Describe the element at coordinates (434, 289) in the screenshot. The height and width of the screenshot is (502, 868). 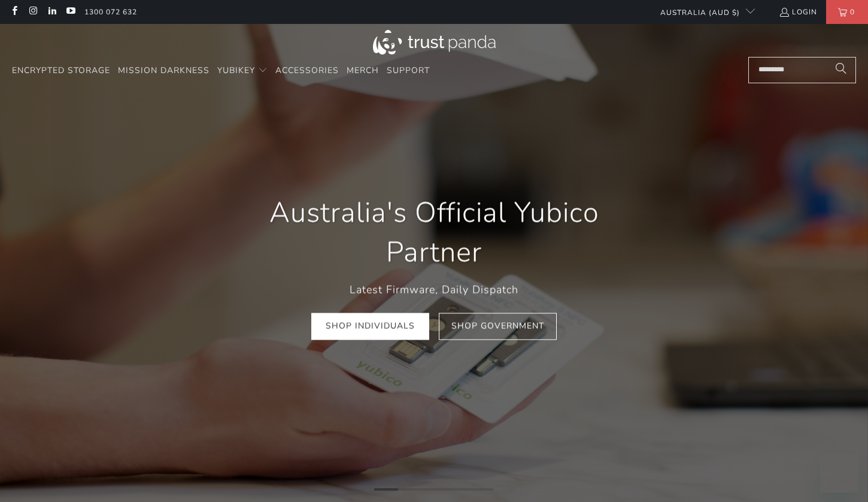
I see `p: Latest Firmware, Daily Dispatch` at that location.